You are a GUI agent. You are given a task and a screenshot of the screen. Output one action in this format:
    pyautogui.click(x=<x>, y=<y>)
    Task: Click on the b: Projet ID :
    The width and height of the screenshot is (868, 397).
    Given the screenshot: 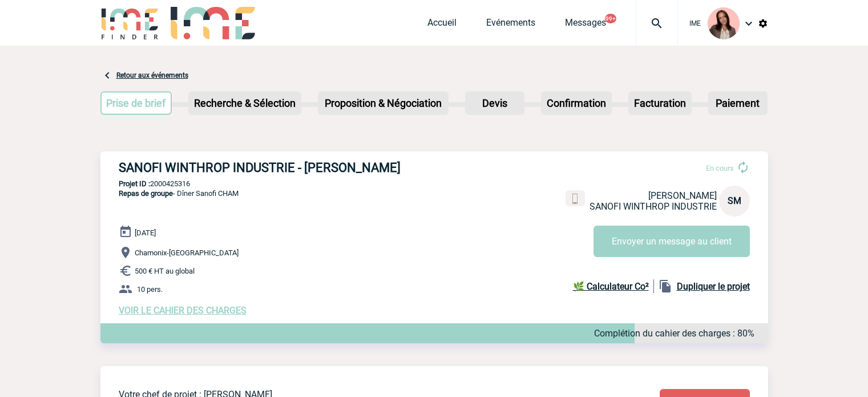 What is the action you would take?
    pyautogui.click(x=134, y=183)
    